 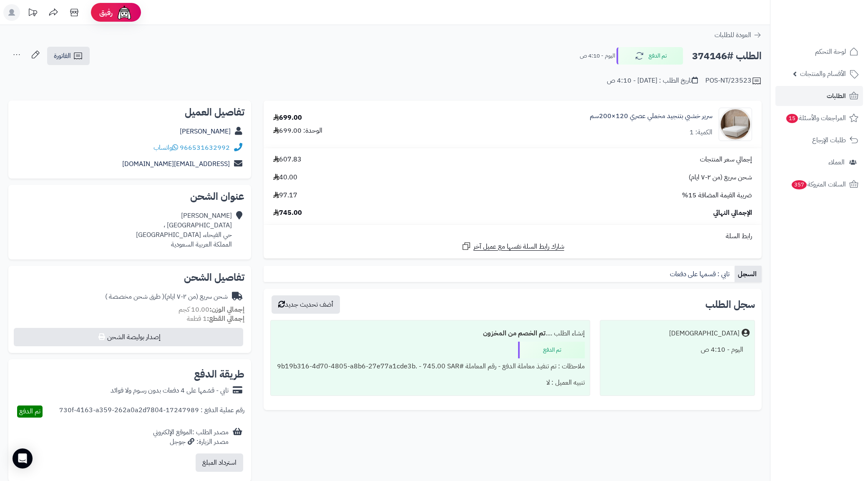 What do you see at coordinates (733, 81) in the screenshot?
I see `div: POS-NT/23523` at bounding box center [733, 81].